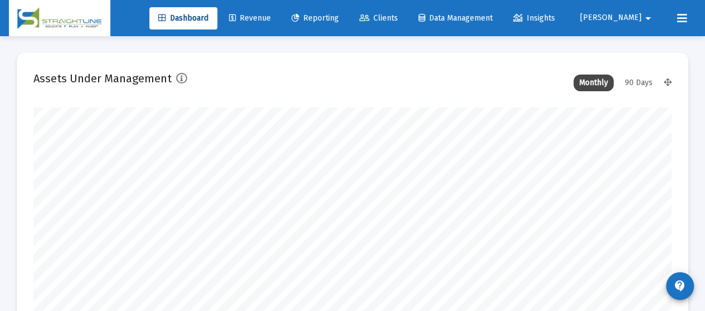  Describe the element at coordinates (534, 18) in the screenshot. I see `span: Insights` at that location.